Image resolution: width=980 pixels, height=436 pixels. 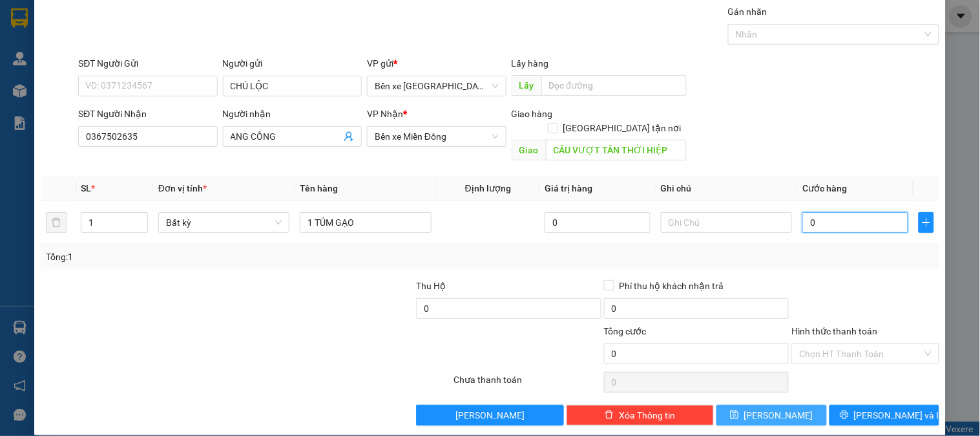 I want to click on span: Định lượng, so click(x=487, y=188).